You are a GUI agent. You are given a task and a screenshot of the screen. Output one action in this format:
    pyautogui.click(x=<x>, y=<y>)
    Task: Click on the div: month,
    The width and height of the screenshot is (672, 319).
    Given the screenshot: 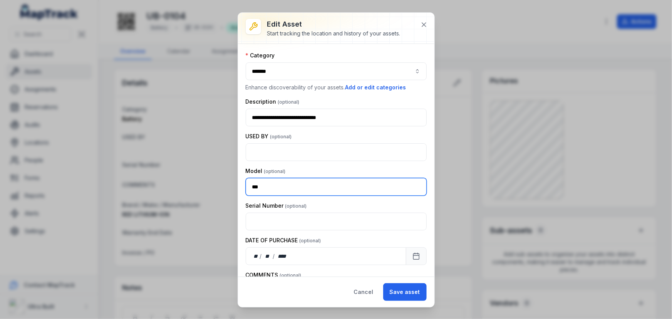 What is the action you would take?
    pyautogui.click(x=267, y=256)
    